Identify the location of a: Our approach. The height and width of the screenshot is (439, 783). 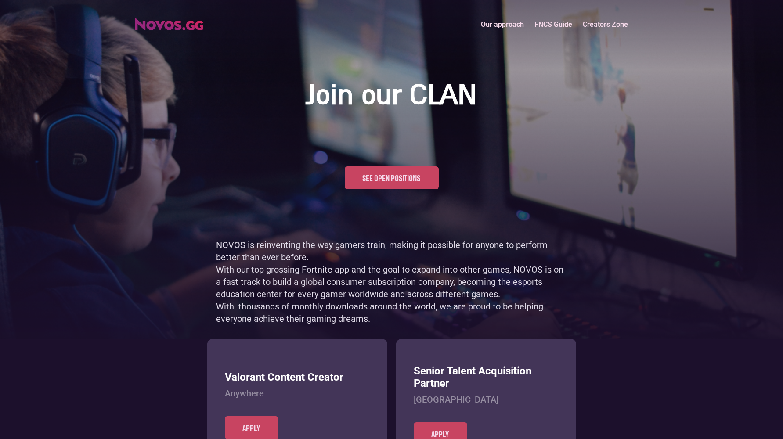
(503, 24).